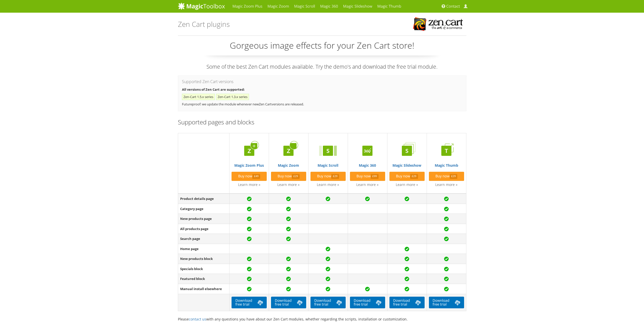  Describe the element at coordinates (204, 24) in the screenshot. I see `h1: Zen Cart plugins` at that location.